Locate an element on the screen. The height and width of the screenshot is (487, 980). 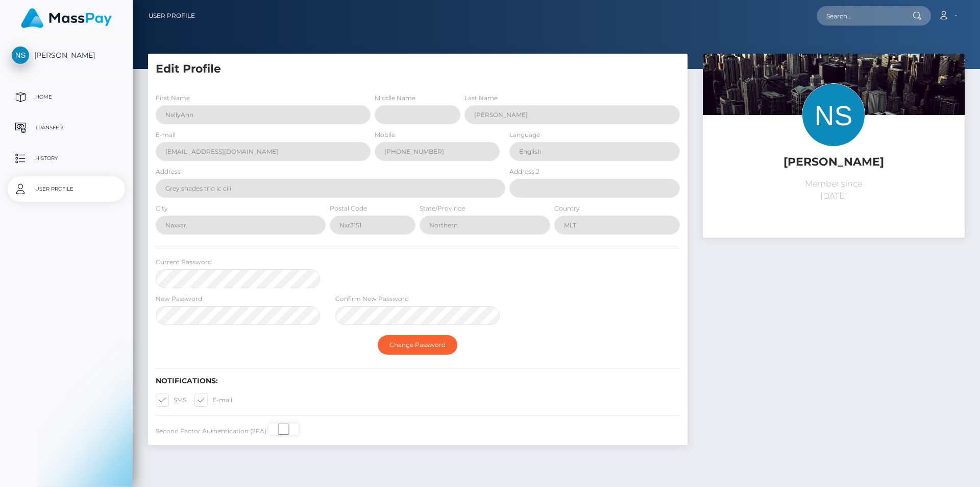
p: Home is located at coordinates (66, 97).